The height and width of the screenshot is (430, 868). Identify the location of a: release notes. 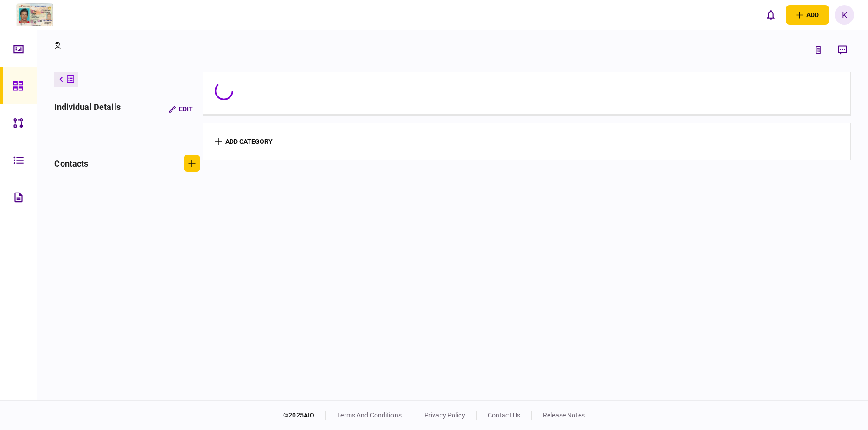
(564, 416).